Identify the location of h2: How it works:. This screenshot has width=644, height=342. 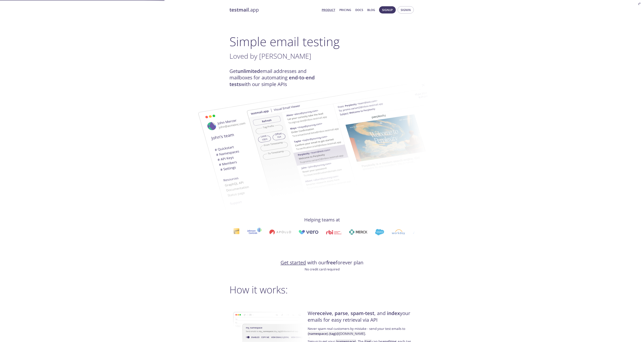
(322, 289).